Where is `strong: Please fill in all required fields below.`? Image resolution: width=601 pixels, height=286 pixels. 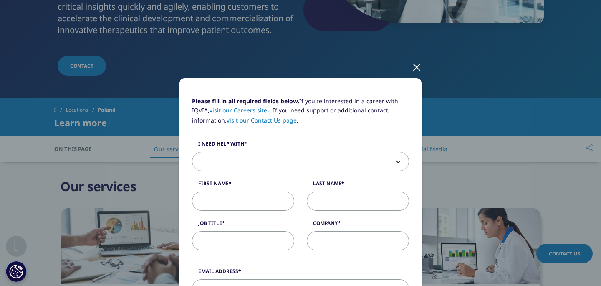 strong: Please fill in all required fields below. is located at coordinates (246, 101).